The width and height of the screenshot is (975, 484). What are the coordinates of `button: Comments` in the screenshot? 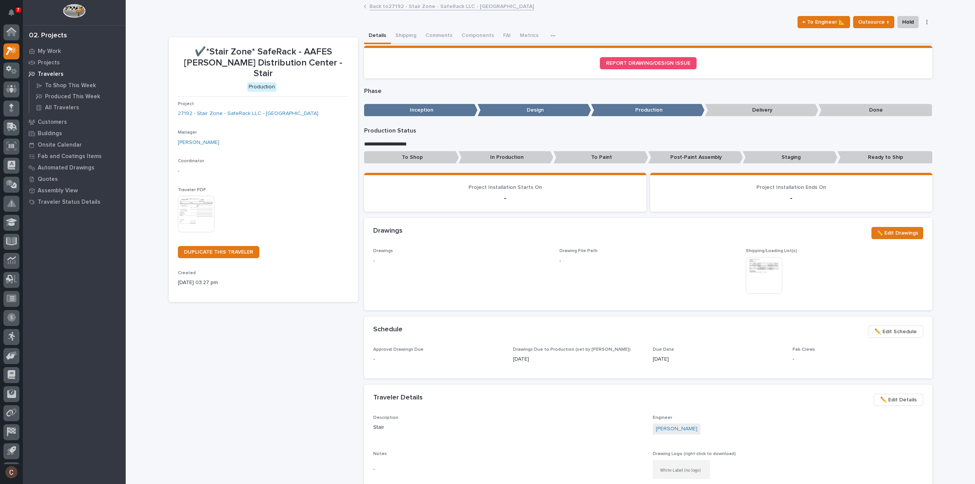 It's located at (439, 36).